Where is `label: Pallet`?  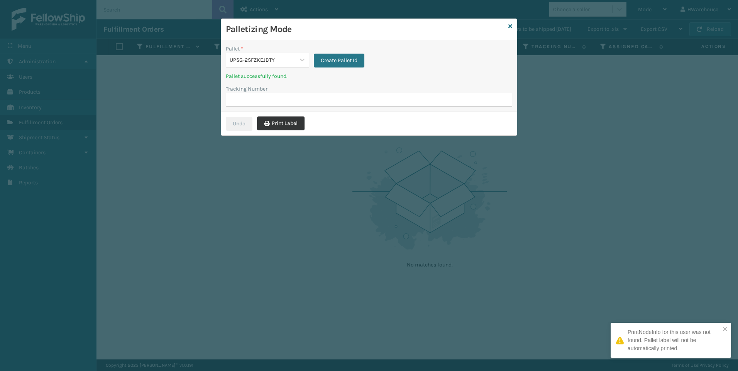 label: Pallet is located at coordinates (234, 49).